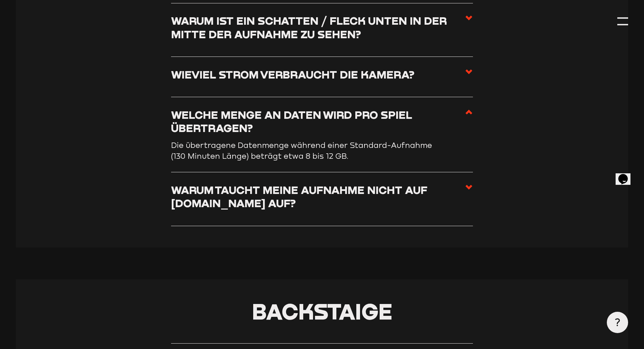 The width and height of the screenshot is (644, 349). I want to click on span: Backstaige, so click(322, 311).